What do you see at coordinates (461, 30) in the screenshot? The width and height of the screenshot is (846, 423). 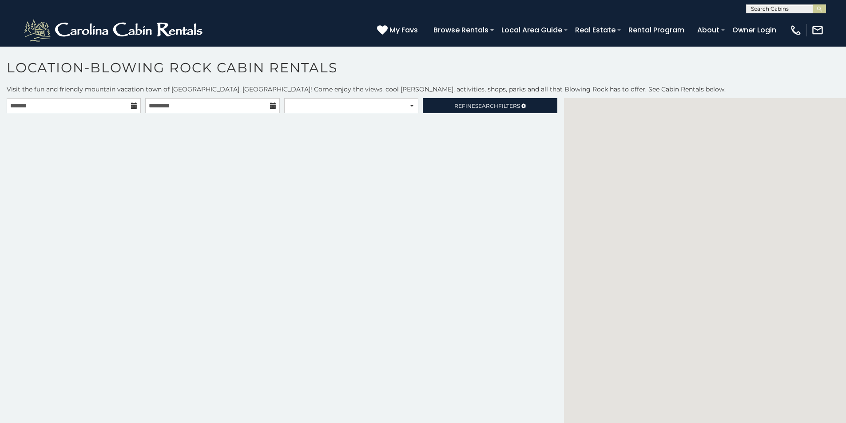 I see `a: Browse Rentals` at bounding box center [461, 30].